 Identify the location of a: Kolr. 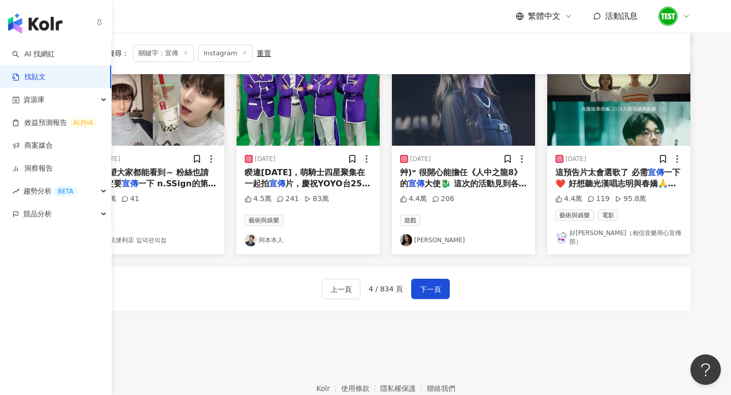
(328, 388).